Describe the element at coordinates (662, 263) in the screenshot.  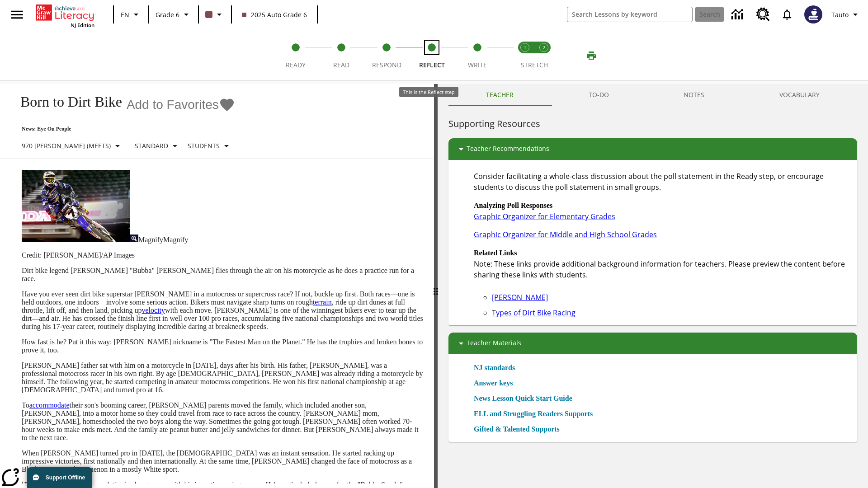
I see `p: Note: These links provide additional background information for teachers. Please preview the cont...` at that location.